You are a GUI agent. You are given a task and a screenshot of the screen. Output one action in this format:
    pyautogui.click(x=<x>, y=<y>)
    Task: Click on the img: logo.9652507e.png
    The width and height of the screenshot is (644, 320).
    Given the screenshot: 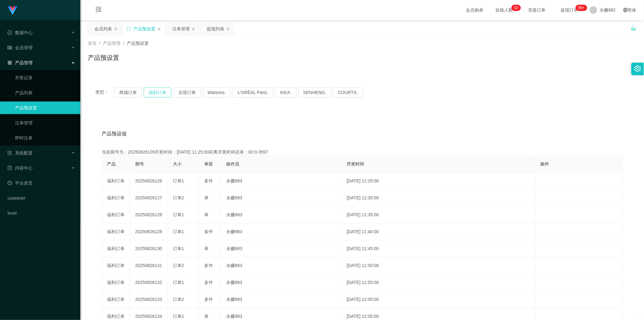 What is the action you would take?
    pyautogui.click(x=13, y=11)
    